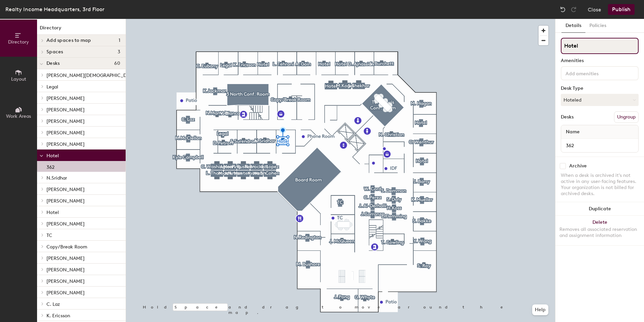 This screenshot has width=644, height=322. I want to click on span: Spaces, so click(55, 52).